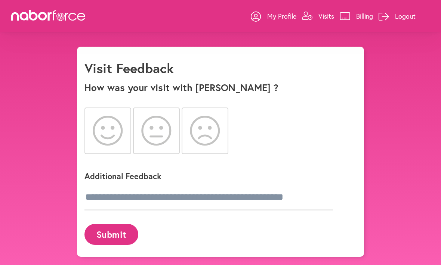  I want to click on button: Submit, so click(111, 234).